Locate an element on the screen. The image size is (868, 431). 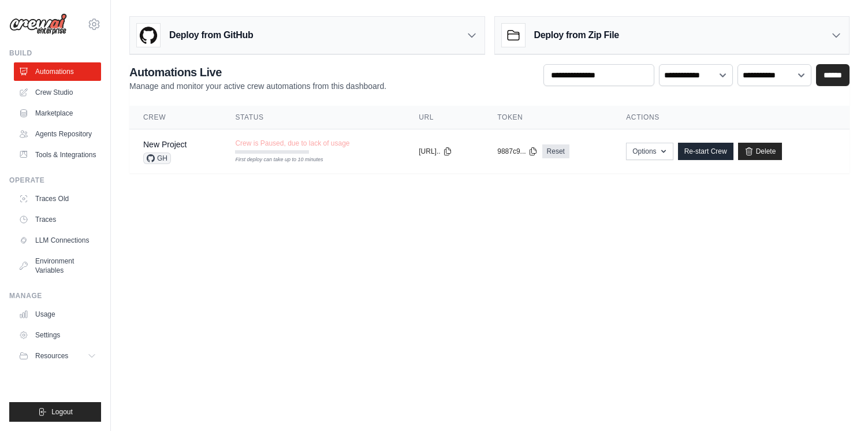
a: Reset is located at coordinates (555, 151).